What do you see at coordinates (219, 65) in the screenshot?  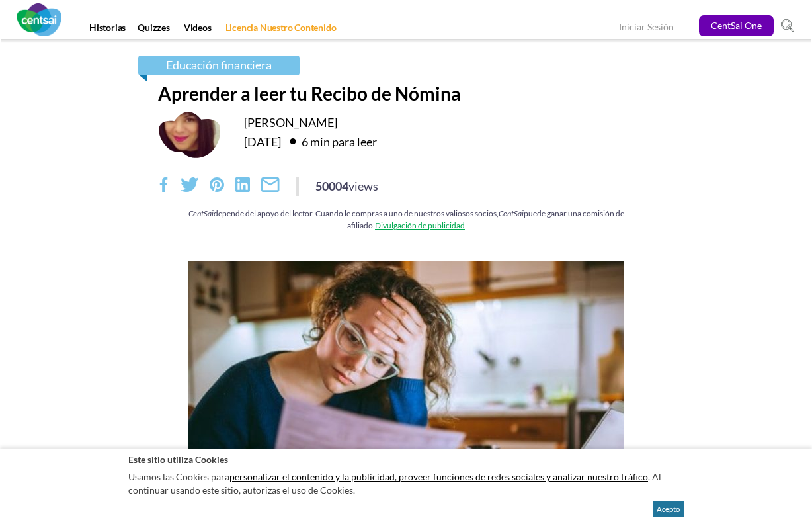 I see `a: Educación financiera` at bounding box center [219, 65].